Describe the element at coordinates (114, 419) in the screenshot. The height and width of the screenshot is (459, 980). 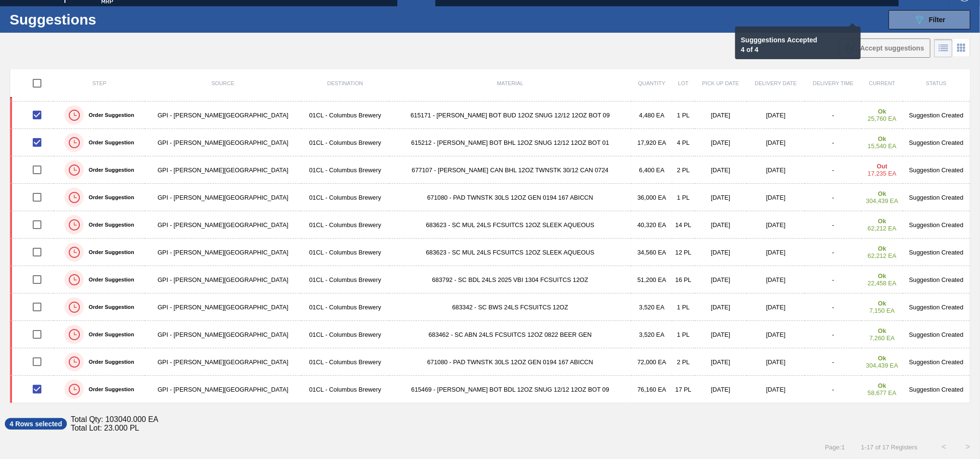
I see `span: Total Qty: 103040.000 EA` at that location.